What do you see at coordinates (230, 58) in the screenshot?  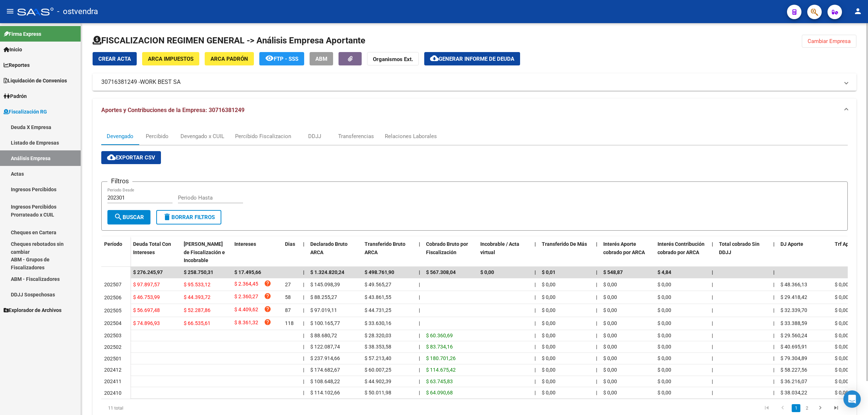 I see `button: ARCA Padrón` at bounding box center [230, 58].